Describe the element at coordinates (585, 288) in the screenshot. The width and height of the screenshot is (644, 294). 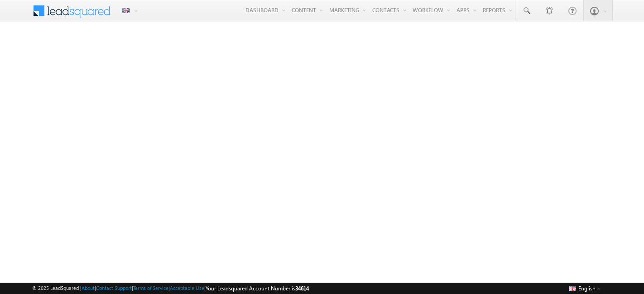
I see `button: English` at that location.